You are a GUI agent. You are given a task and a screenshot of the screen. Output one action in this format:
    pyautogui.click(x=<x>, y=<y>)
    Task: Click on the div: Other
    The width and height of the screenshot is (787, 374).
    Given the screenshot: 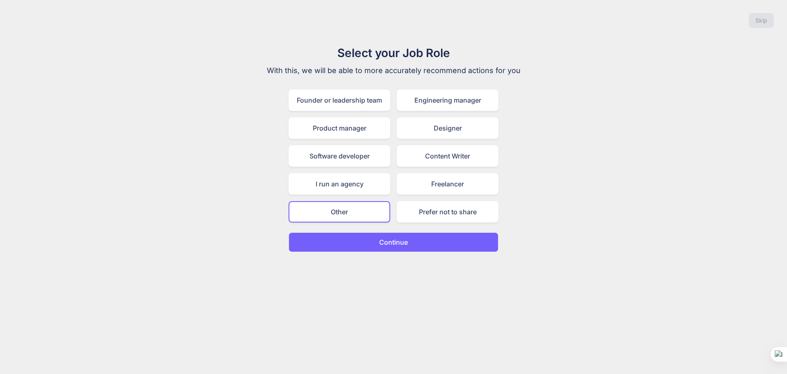 What is the action you would take?
    pyautogui.click(x=340, y=212)
    